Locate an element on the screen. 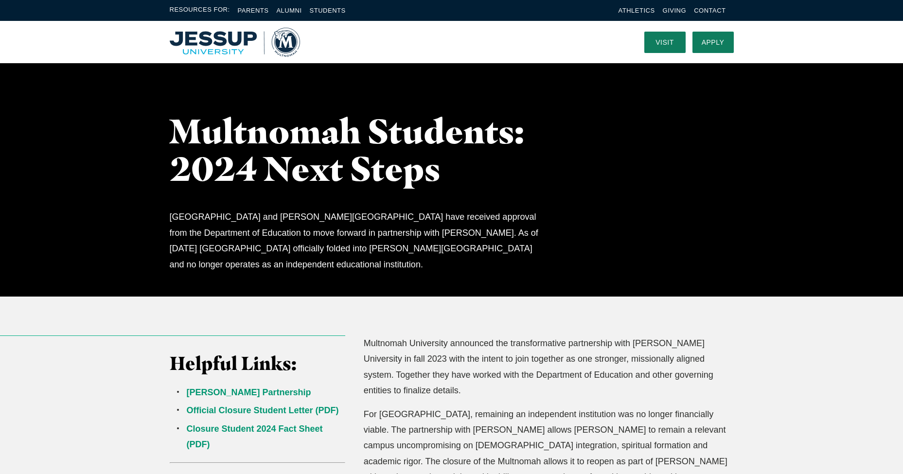 This screenshot has height=474, width=903. a: Athletics is located at coordinates (636, 10).